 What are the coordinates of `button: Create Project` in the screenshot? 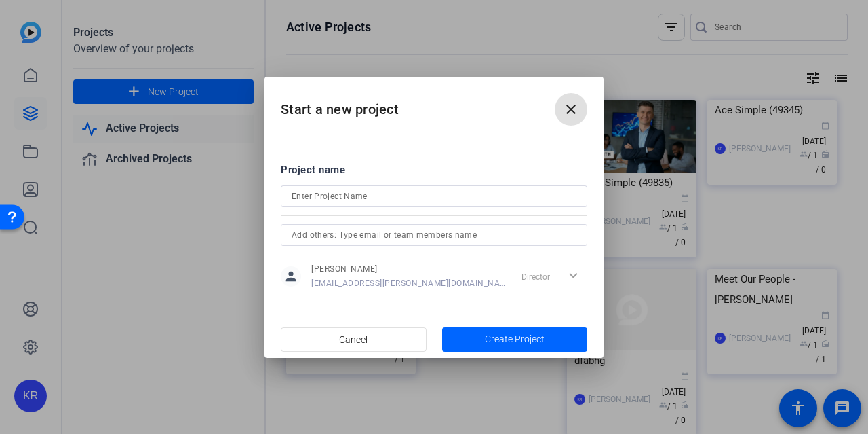 It's located at (515, 340).